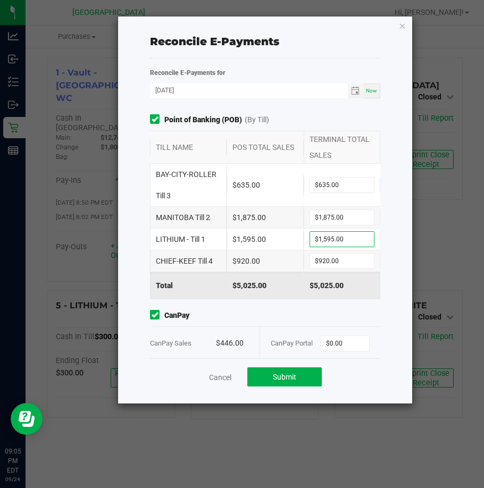  What do you see at coordinates (265, 185) in the screenshot?
I see `div: $635.00` at bounding box center [265, 185].